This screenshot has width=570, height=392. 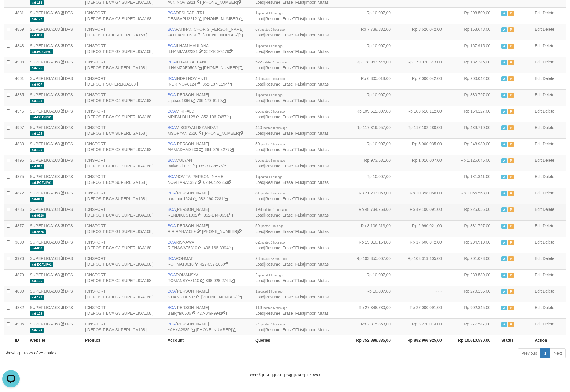 What do you see at coordinates (374, 64) in the screenshot?
I see `td: Rp 178.953.646,00` at bounding box center [374, 64].